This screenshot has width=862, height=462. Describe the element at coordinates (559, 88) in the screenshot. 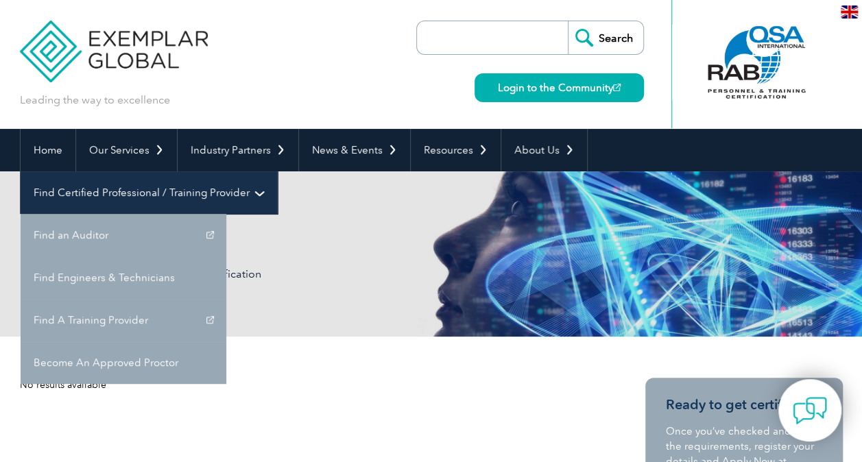

I see `a: Login to the Community` at that location.